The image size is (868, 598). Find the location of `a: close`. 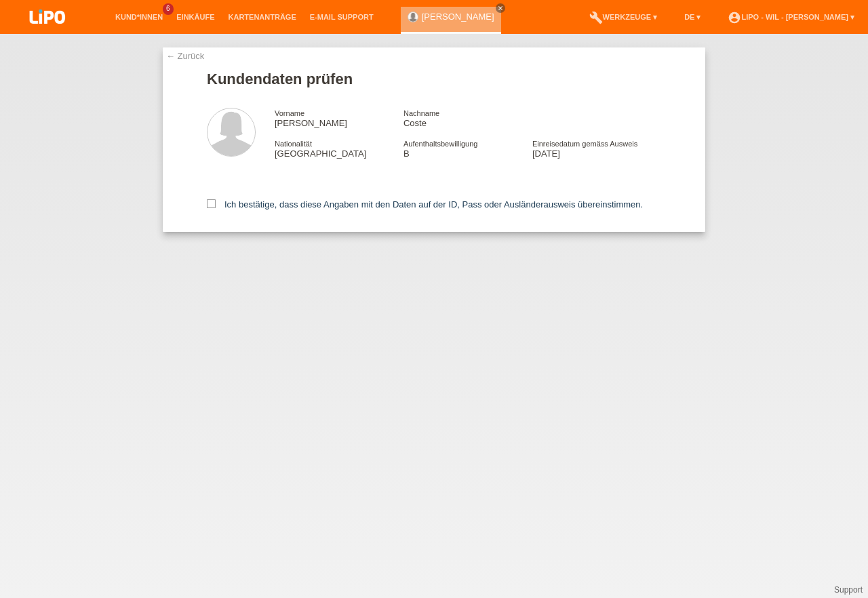

a: close is located at coordinates (500, 8).